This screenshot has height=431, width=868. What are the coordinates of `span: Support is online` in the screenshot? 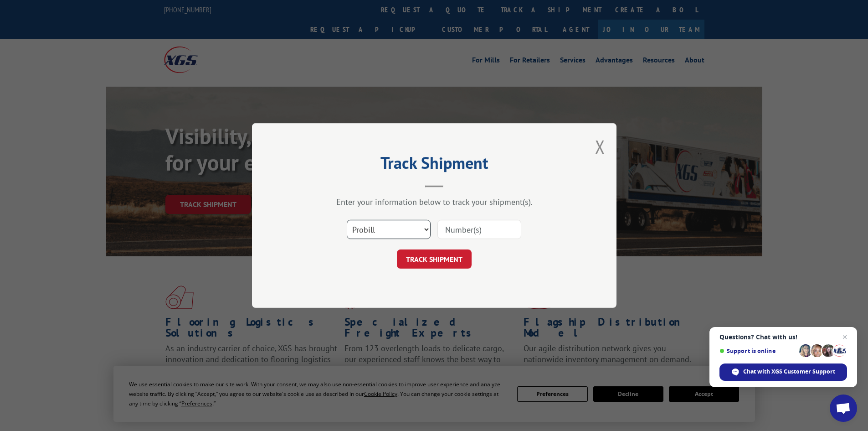 It's located at (757, 350).